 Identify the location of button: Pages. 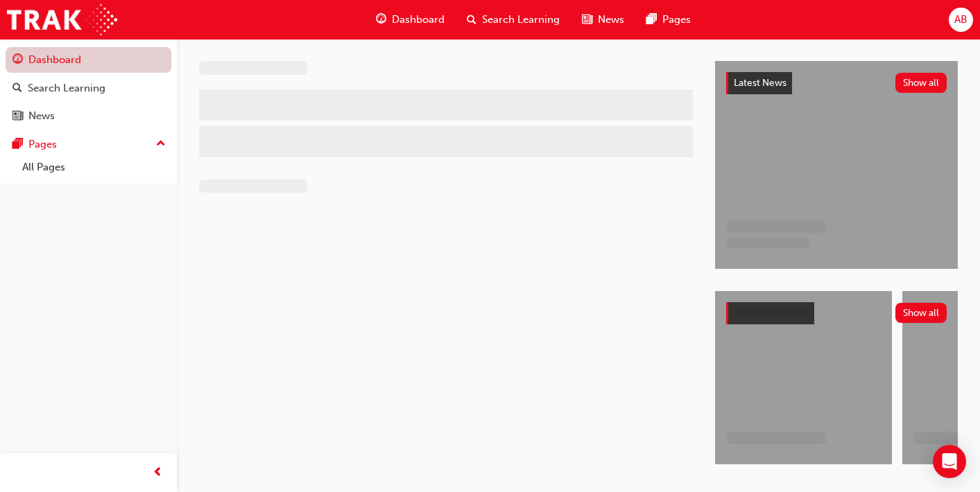
(88, 144).